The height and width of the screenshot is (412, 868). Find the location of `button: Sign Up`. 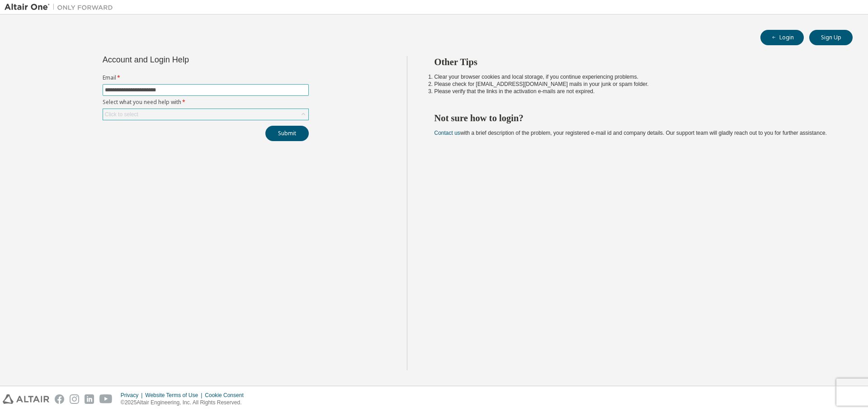

button: Sign Up is located at coordinates (831, 37).